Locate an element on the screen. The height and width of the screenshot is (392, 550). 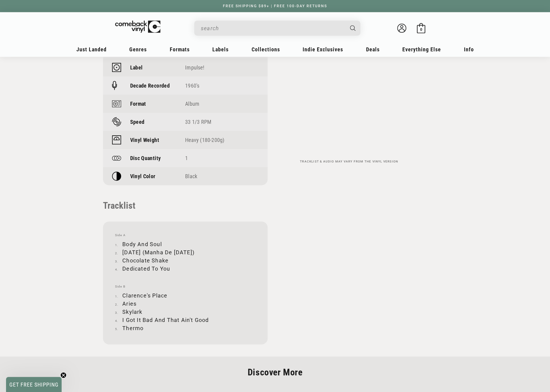
span: Info is located at coordinates (469, 49).